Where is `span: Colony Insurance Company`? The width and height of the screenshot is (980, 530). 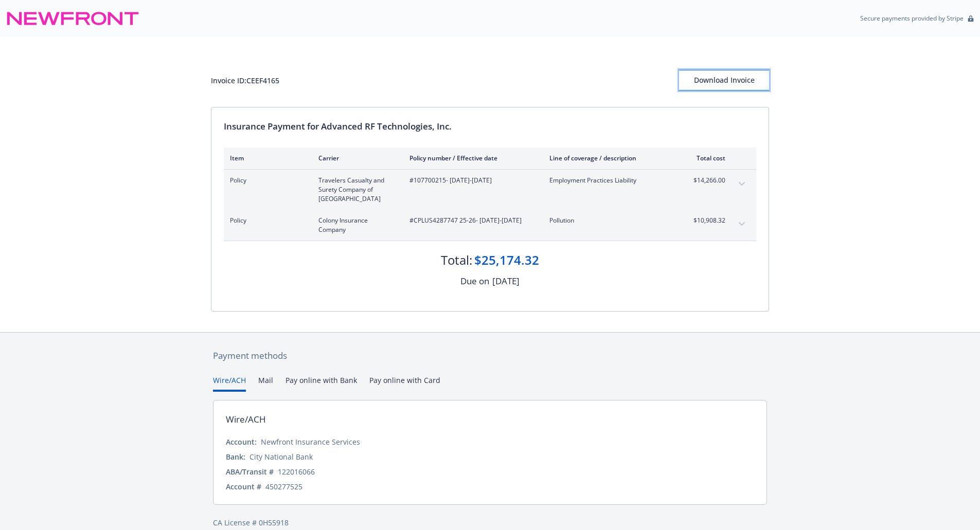
span: Colony Insurance Company is located at coordinates (355, 225).